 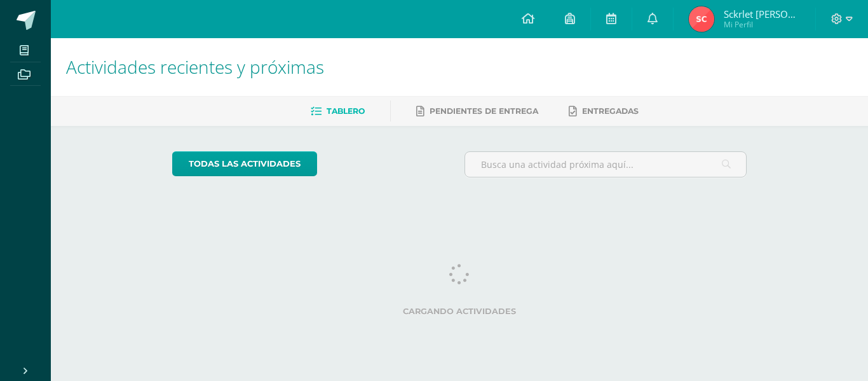 What do you see at coordinates (762, 24) in the screenshot?
I see `span: Mi Perfil` at bounding box center [762, 24].